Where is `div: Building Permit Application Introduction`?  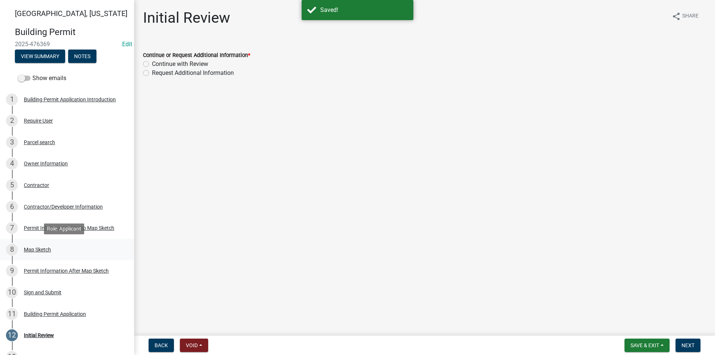 div: Building Permit Application Introduction is located at coordinates (70, 99).